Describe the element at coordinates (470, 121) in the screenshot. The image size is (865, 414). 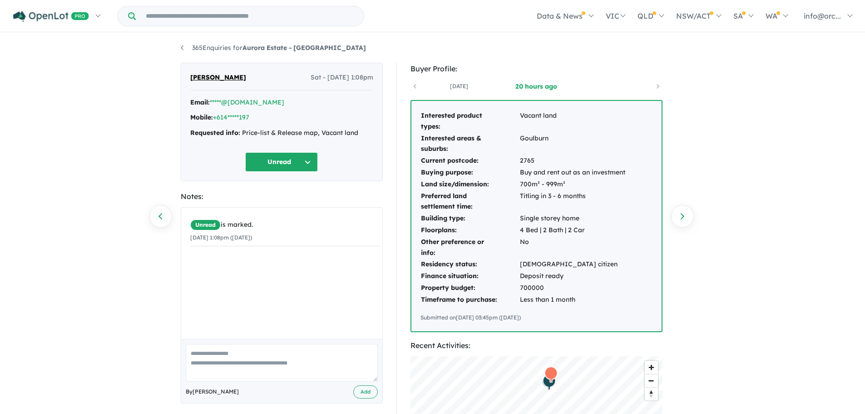
I see `td: Interested product types:` at that location.